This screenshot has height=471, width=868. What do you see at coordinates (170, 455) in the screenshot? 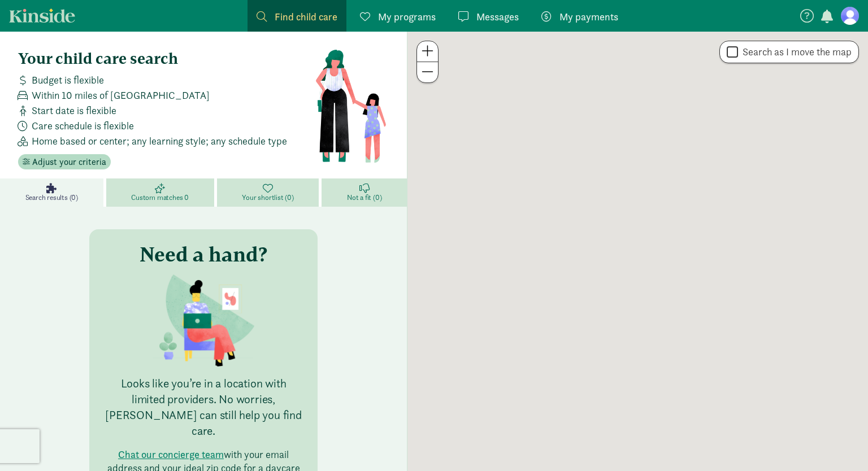
I see `span: Chat our concierge team` at bounding box center [170, 455].